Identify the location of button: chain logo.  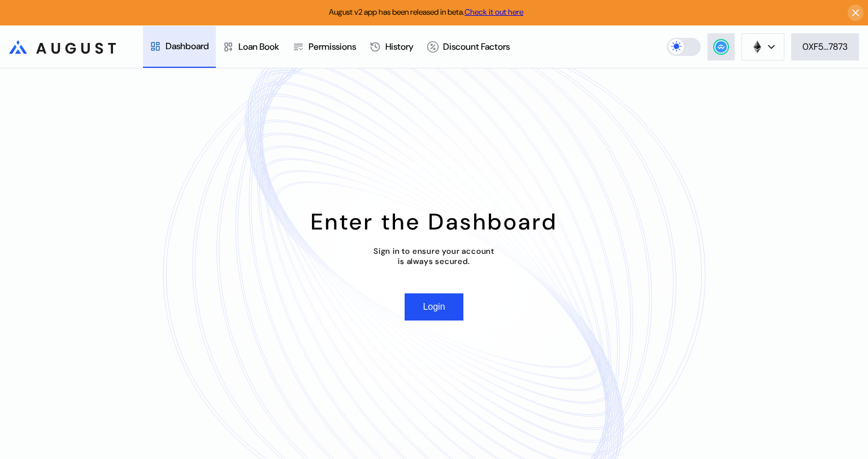
(763, 47).